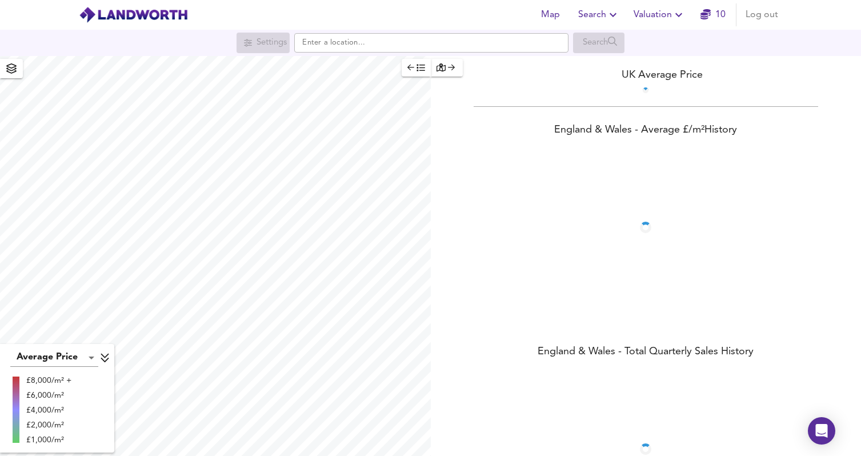 The height and width of the screenshot is (456, 861). I want to click on button: Log out, so click(762, 15).